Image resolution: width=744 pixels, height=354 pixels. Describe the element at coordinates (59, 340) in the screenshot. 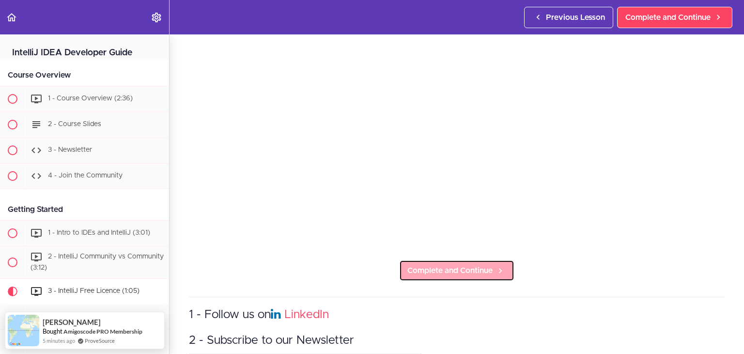

I see `span: 5 minutes ago` at that location.